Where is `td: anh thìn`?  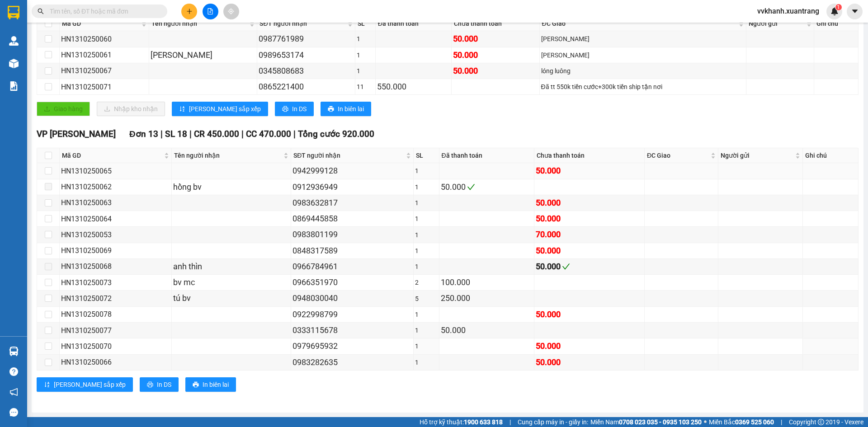 td: anh thìn is located at coordinates (232, 267).